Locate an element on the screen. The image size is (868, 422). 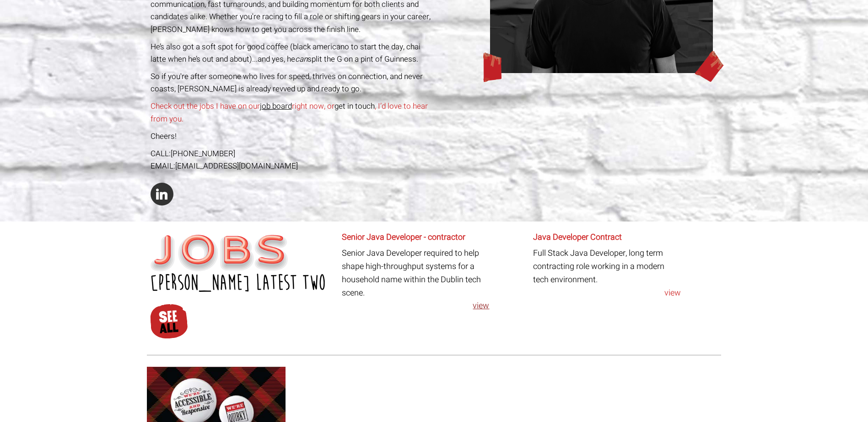
div: CALL: is located at coordinates (291, 154).